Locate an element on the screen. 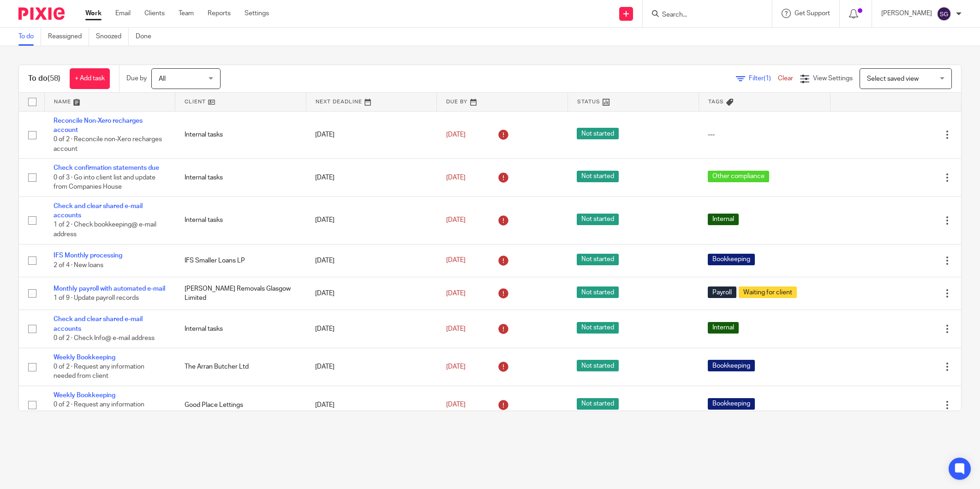  span: Other compliance is located at coordinates (738, 176).